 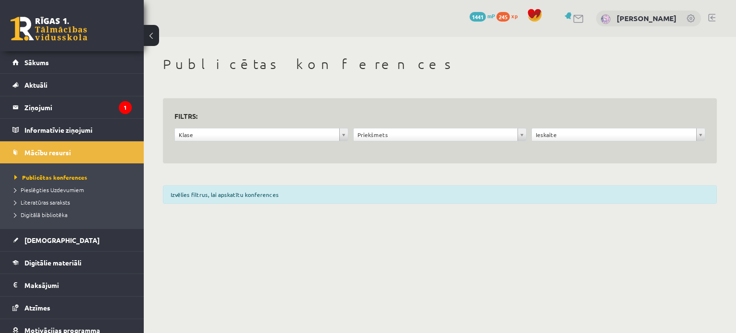 What do you see at coordinates (47, 152) in the screenshot?
I see `span: Mācību resursi` at bounding box center [47, 152].